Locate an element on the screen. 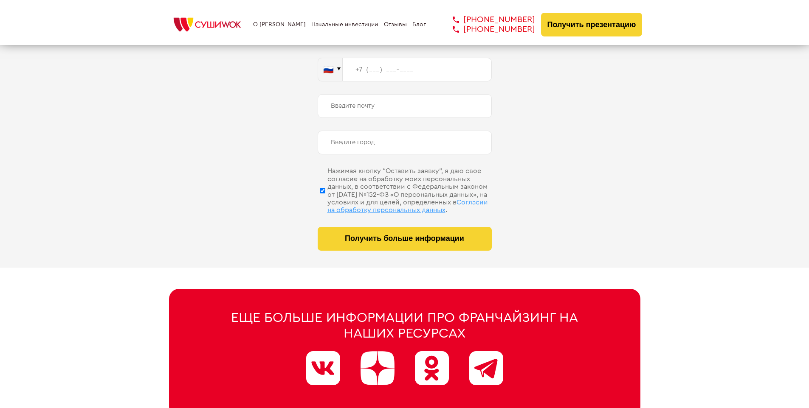 The height and width of the screenshot is (408, 809). button: Получить презентацию is located at coordinates (591, 25).